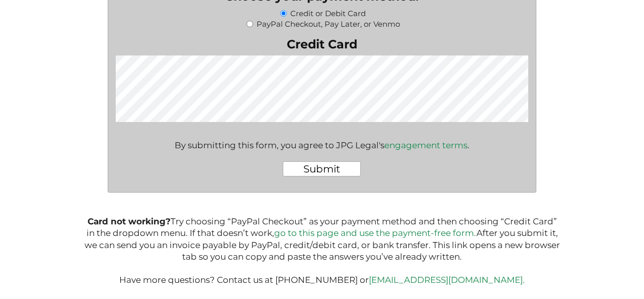 This screenshot has width=644, height=299. Describe the element at coordinates (376, 233) in the screenshot. I see `a: go to this page and use the payment-free form.` at that location.